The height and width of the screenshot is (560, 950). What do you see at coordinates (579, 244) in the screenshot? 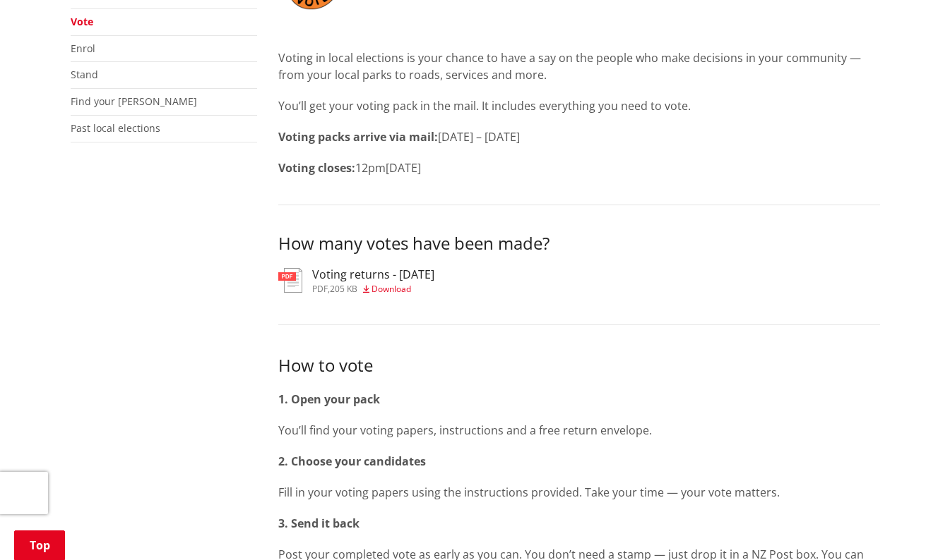
I see `h3: How many votes have been made?` at bounding box center [579, 244].